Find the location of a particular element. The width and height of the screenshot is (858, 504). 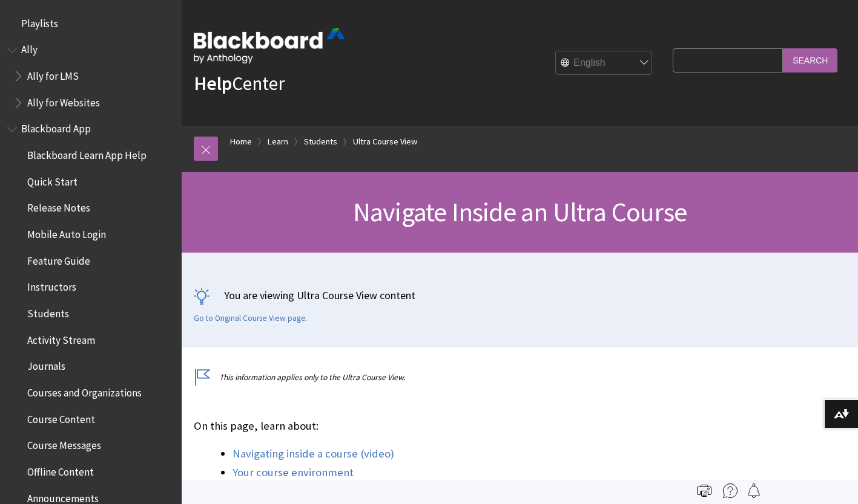

p: You are viewing Ultra Course View content is located at coordinates (519, 295).